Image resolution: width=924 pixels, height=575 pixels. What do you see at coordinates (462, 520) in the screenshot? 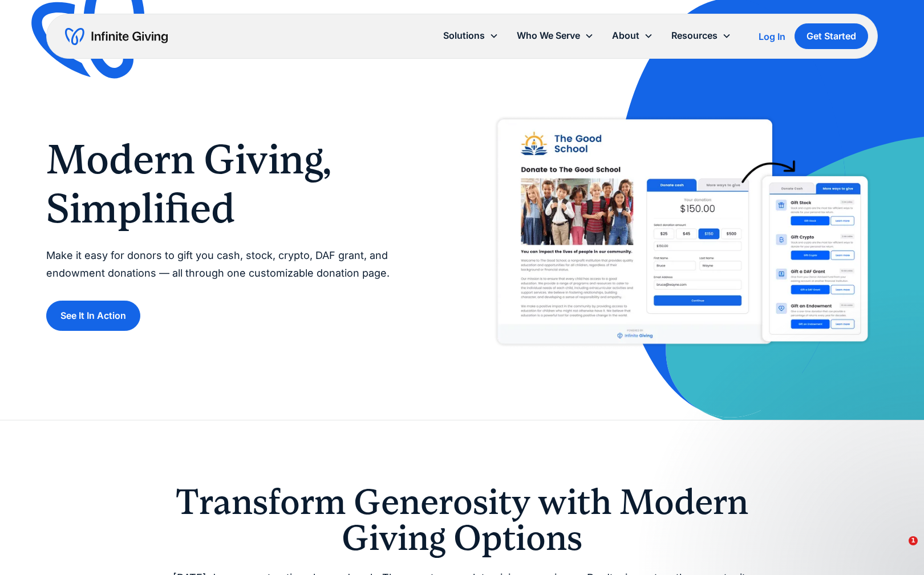
I see `h2: Transform Generosity with Modern Giving Options` at bounding box center [462, 520].